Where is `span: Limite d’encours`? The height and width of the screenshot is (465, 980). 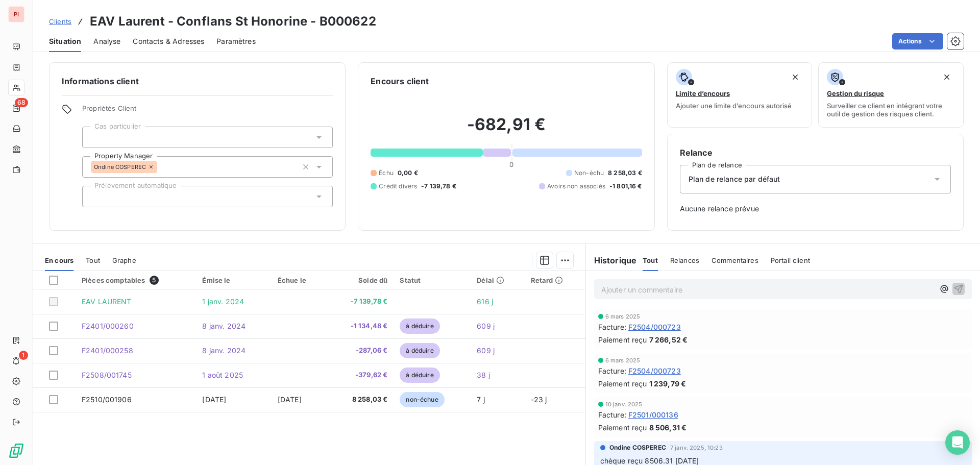 span: Limite d’encours is located at coordinates (703, 94).